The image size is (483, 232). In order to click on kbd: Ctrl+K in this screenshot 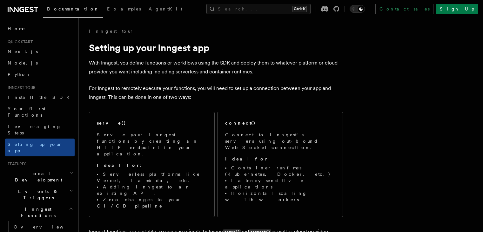, I will do `click(299, 9)`.